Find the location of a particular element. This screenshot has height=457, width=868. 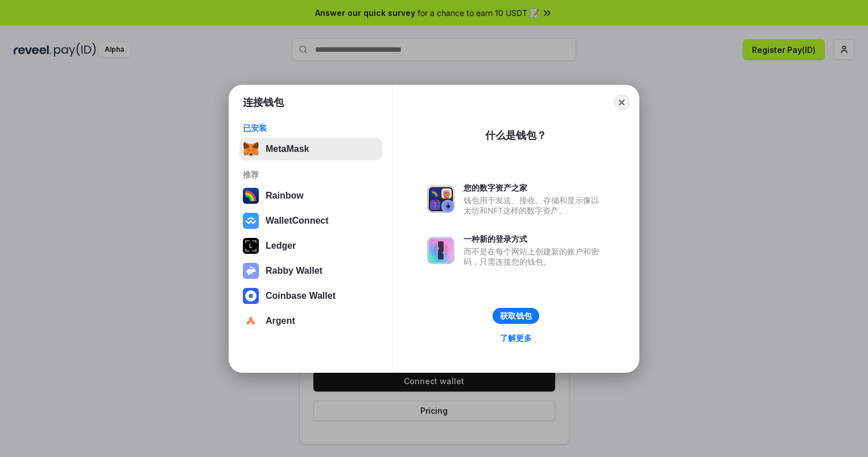

button: 获取钱包 is located at coordinates (517, 316).